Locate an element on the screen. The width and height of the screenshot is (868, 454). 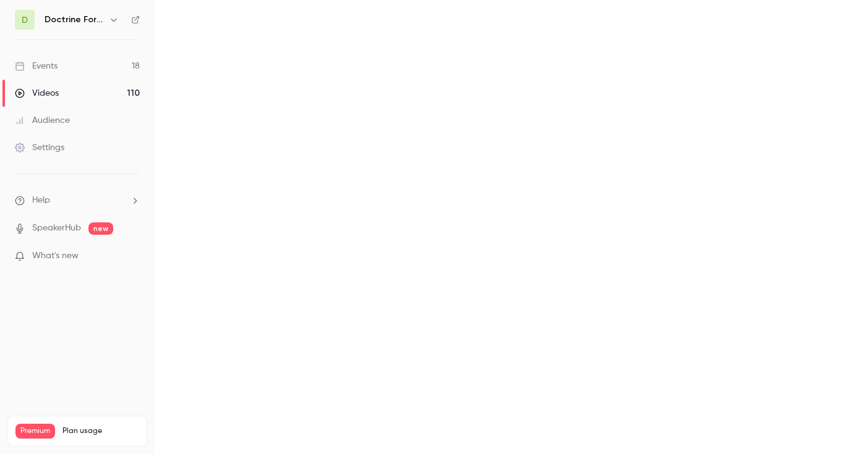
div: Videos is located at coordinates (37, 94).